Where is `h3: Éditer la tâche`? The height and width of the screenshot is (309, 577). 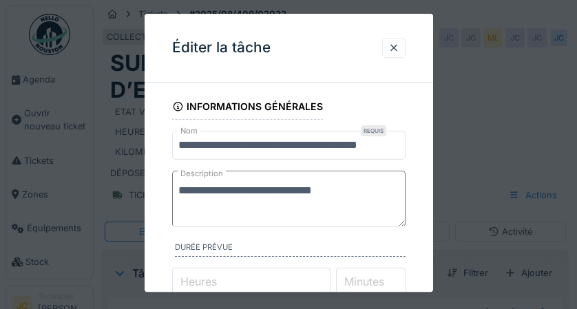 h3: Éditer la tâche is located at coordinates (221, 48).